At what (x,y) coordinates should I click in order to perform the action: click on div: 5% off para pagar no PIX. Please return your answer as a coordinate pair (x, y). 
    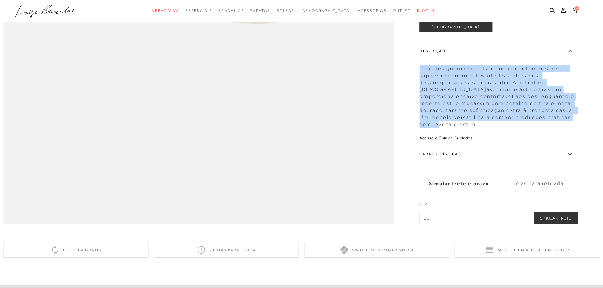
    Looking at the image, I should click on (377, 250).